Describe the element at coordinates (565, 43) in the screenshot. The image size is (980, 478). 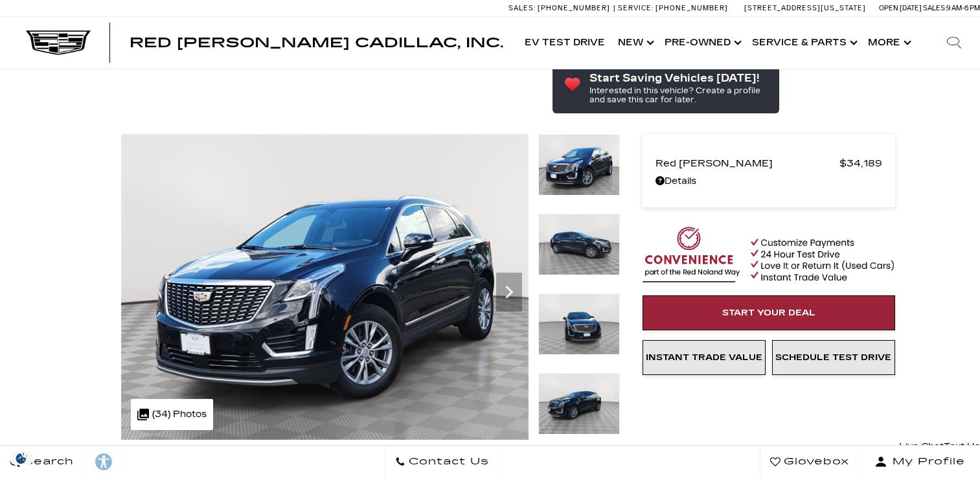
I see `a: EV Test Drive` at that location.